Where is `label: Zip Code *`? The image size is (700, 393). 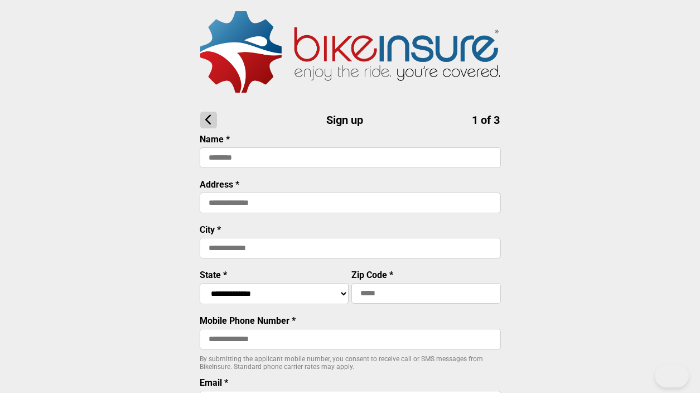
label: Zip Code * is located at coordinates (372, 274).